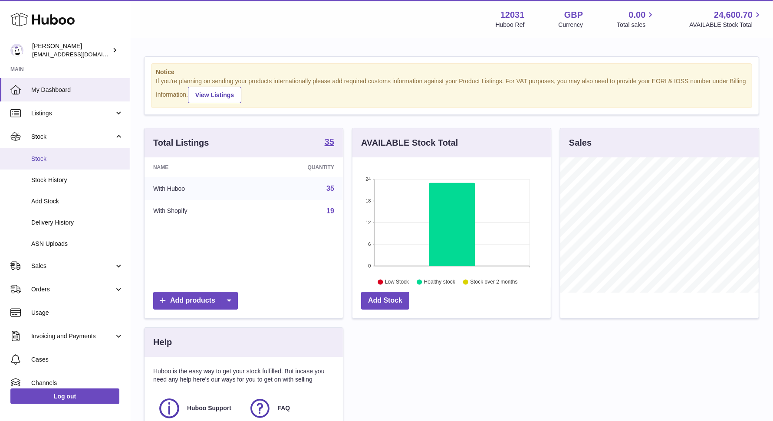 The width and height of the screenshot is (773, 421). Describe the element at coordinates (284, 408) in the screenshot. I see `span: FAQ` at that location.